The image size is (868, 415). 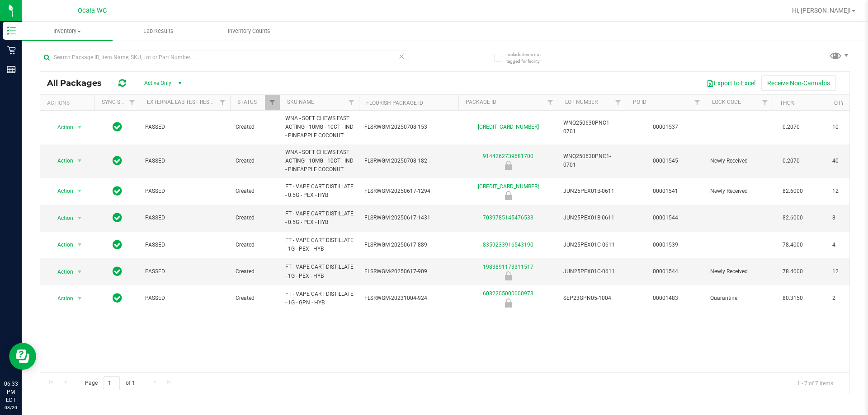 What do you see at coordinates (92, 10) in the screenshot?
I see `span: Ocala WC` at bounding box center [92, 10].